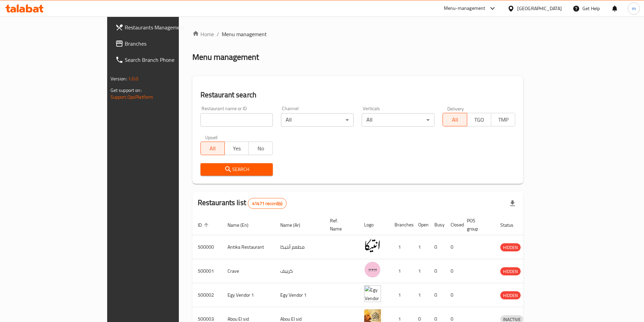 The width and height of the screenshot is (644, 322). I want to click on img: Crave, so click(373, 270).